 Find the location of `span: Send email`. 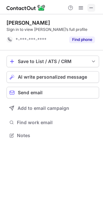

span: Send email is located at coordinates (30, 92).